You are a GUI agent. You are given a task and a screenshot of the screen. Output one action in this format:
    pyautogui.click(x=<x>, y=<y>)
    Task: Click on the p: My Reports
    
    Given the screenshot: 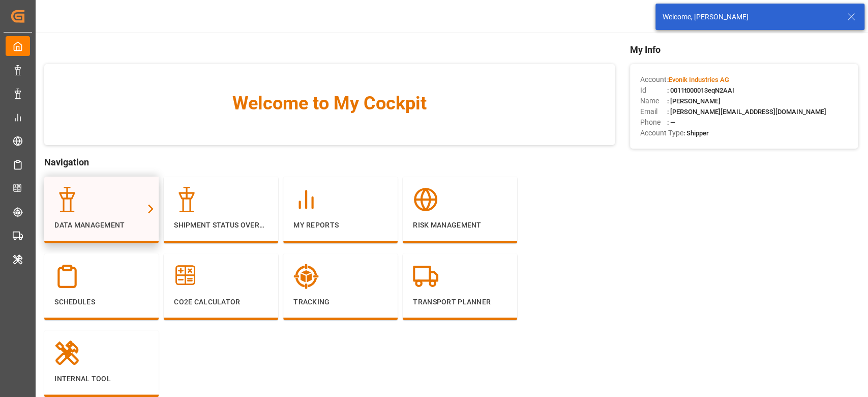 What is the action you would take?
    pyautogui.click(x=340, y=225)
    